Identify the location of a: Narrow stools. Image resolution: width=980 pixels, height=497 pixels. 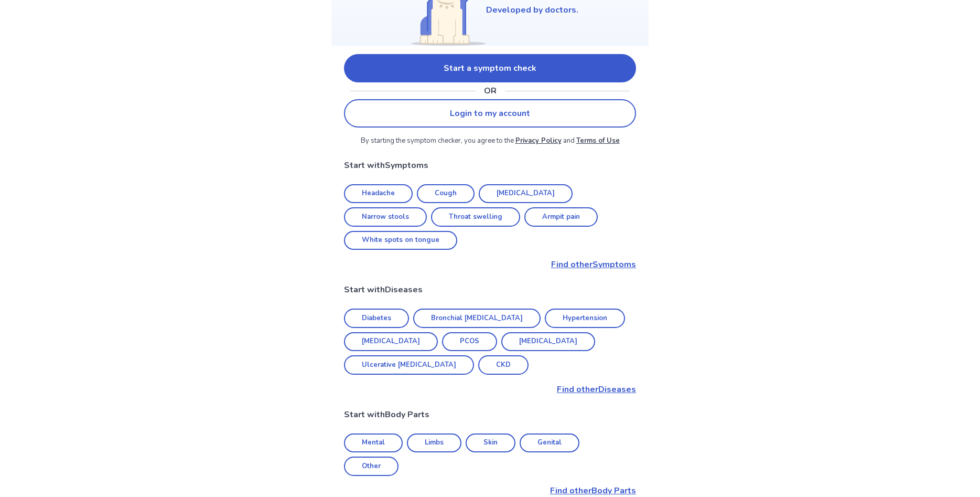
(385, 217).